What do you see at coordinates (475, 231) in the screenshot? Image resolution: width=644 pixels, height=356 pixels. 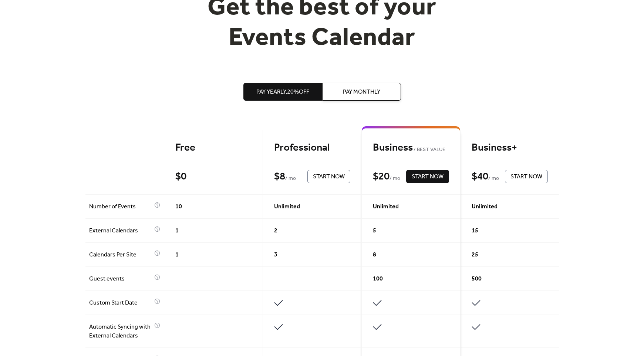 I see `span: 15` at bounding box center [475, 231].